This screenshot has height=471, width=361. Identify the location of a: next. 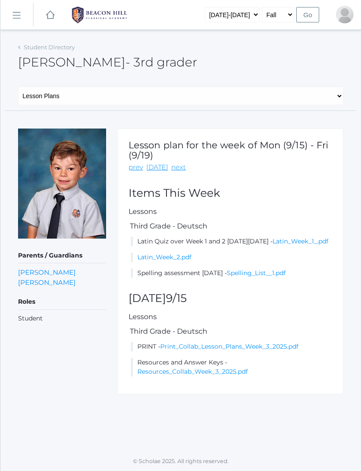
(178, 167).